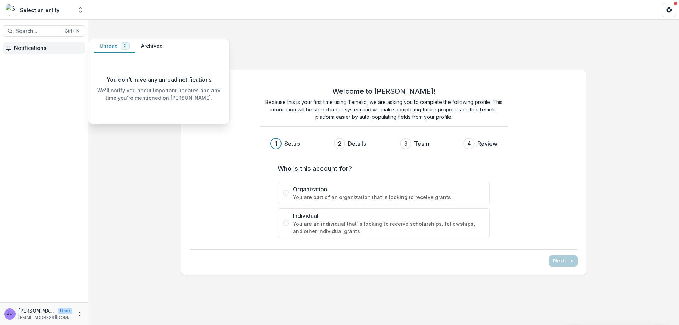 The image size is (679, 325). Describe the element at coordinates (389, 197) in the screenshot. I see `span: You are part of an organization that is looking to receive grants` at that location.